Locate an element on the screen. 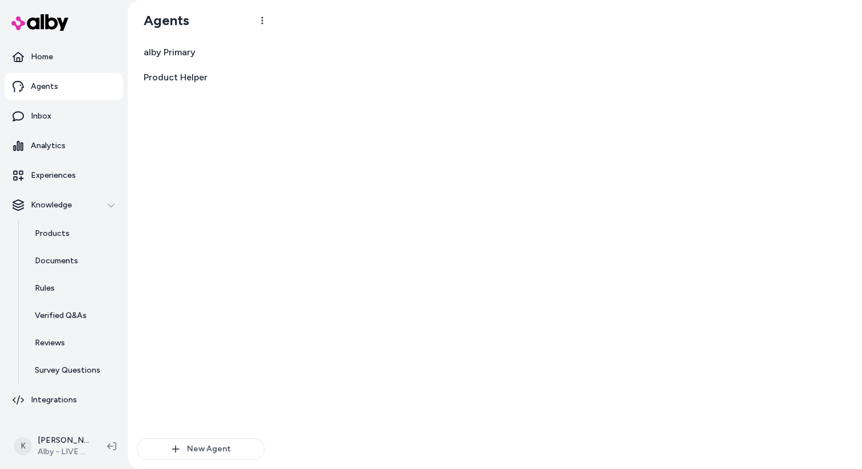  p: Home is located at coordinates (42, 57).